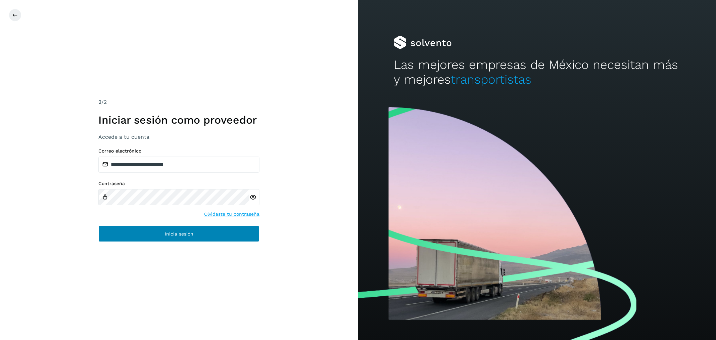 The height and width of the screenshot is (340, 716). I want to click on span: 2, so click(100, 102).